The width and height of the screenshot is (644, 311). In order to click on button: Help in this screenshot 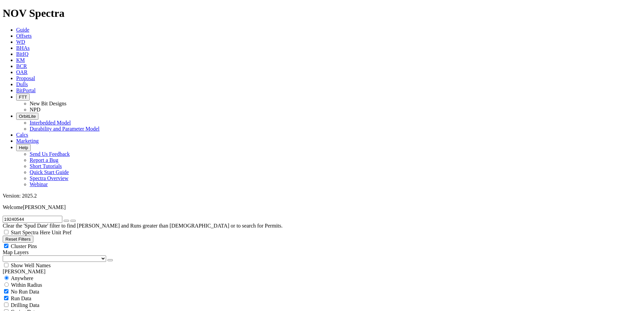, I will do `click(23, 147)`.